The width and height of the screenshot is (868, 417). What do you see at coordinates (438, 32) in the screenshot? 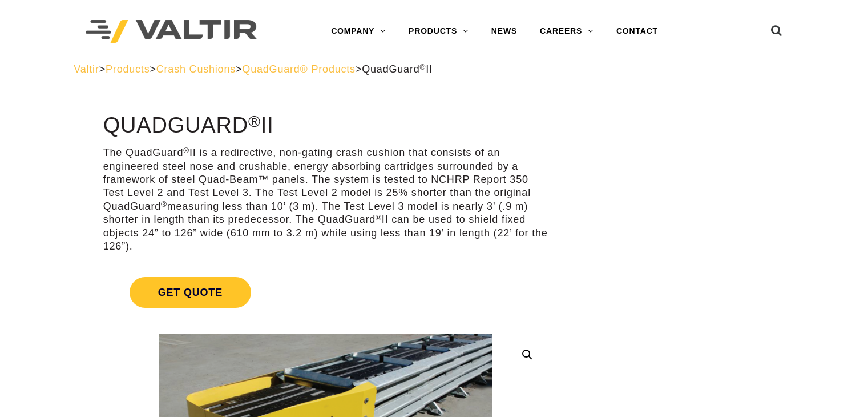
I see `a: PRODUCTS` at bounding box center [438, 32].